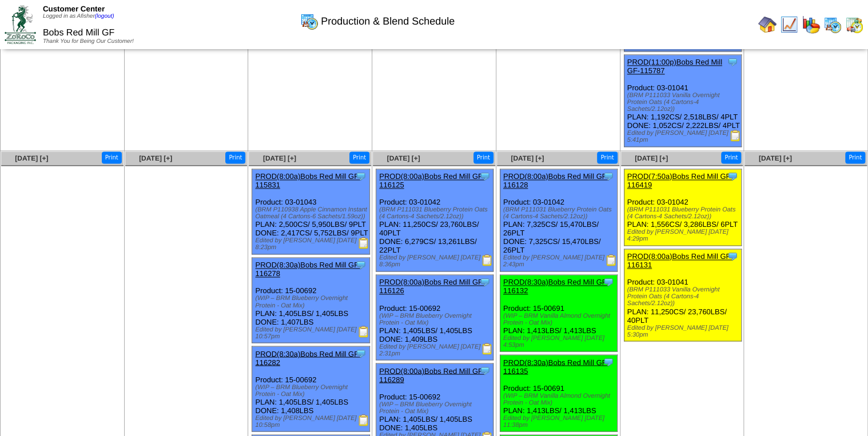 This screenshot has width=868, height=436. I want to click on img: line_graph.gif, so click(789, 25).